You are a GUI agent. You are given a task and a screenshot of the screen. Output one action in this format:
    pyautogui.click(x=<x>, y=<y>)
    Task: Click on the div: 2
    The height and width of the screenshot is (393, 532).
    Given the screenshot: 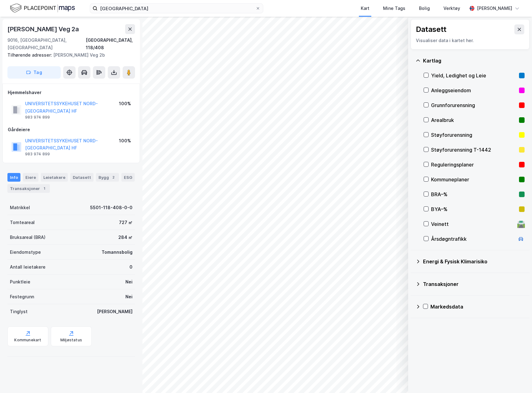 What is the action you would take?
    pyautogui.click(x=114, y=178)
    